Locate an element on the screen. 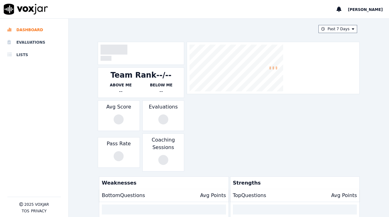 The height and width of the screenshot is (217, 389). div: Pass Rate is located at coordinates (119, 153).